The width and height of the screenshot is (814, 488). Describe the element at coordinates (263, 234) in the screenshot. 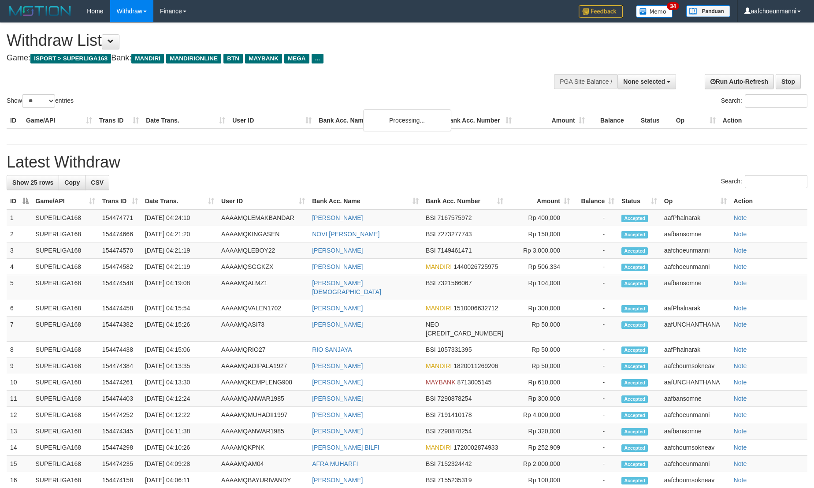

I see `td: AAAAMQKINGASEN` at that location.